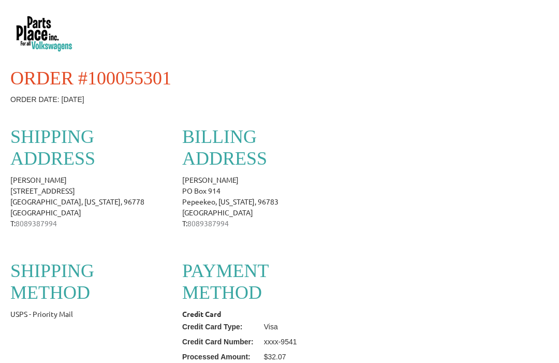 This screenshot has height=363, width=559. What do you see at coordinates (86, 147) in the screenshot?
I see `h2: Shipping Address` at bounding box center [86, 147].